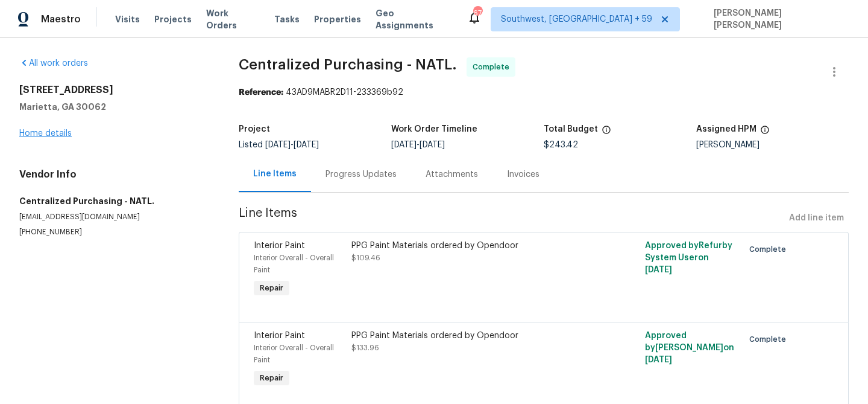  What do you see at coordinates (366, 258) in the screenshot?
I see `span: $109.46` at bounding box center [366, 258].